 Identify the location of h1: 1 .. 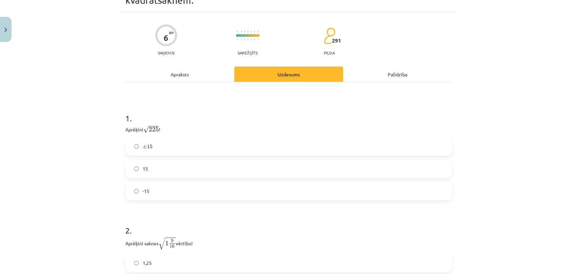
(288, 112).